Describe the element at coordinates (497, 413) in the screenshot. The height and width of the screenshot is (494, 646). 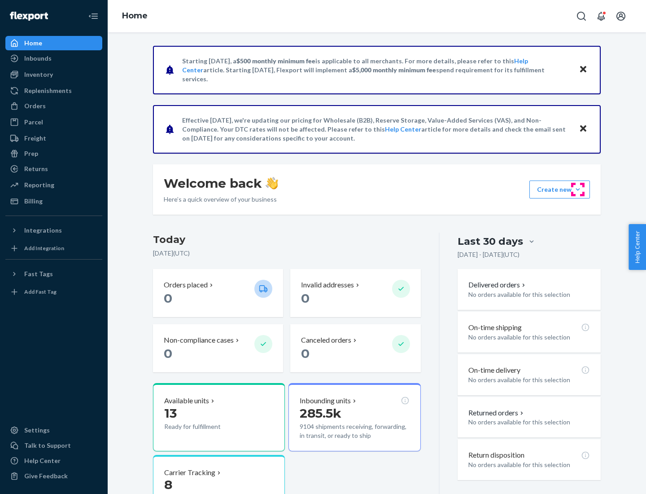
I see `button: Returned orders` at that location.